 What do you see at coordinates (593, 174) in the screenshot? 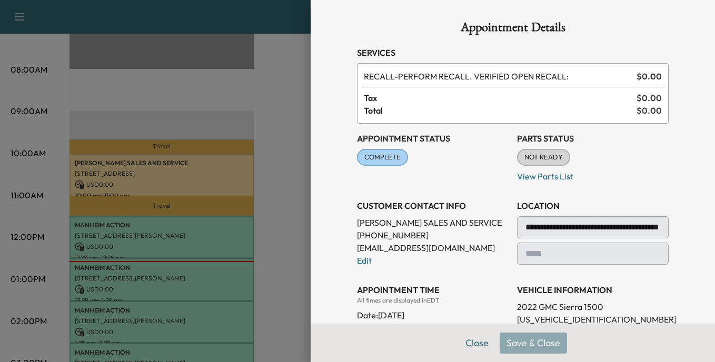
I see `p: View Parts List` at bounding box center [593, 174].